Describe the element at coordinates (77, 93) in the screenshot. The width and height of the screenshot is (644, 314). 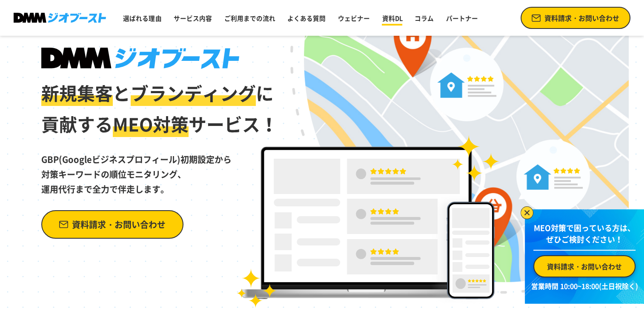
I see `span: 新規集客` at that location.